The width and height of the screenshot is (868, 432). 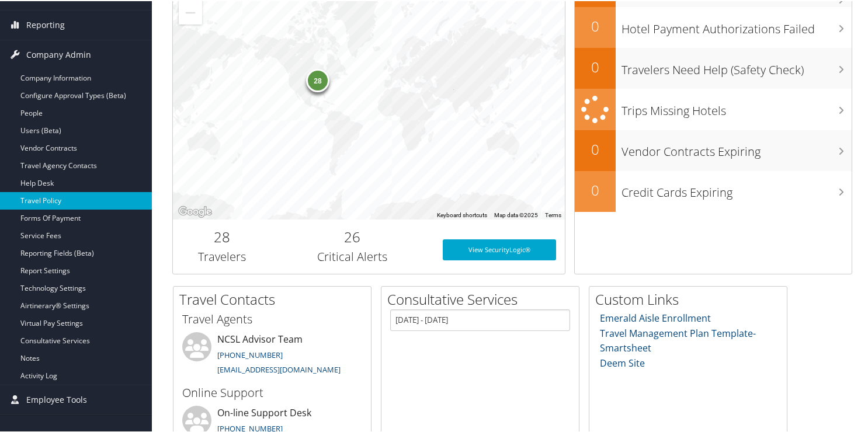 I want to click on img: Google, so click(x=195, y=211).